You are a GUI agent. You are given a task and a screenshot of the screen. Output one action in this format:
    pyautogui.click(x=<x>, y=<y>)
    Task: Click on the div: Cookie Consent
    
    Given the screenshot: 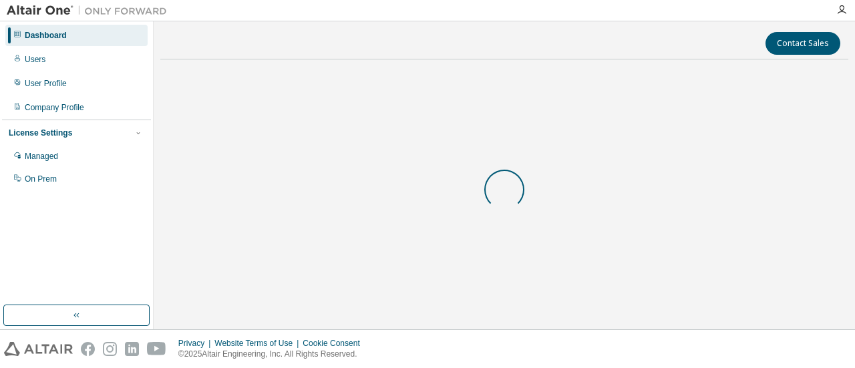 What is the action you would take?
    pyautogui.click(x=335, y=344)
    